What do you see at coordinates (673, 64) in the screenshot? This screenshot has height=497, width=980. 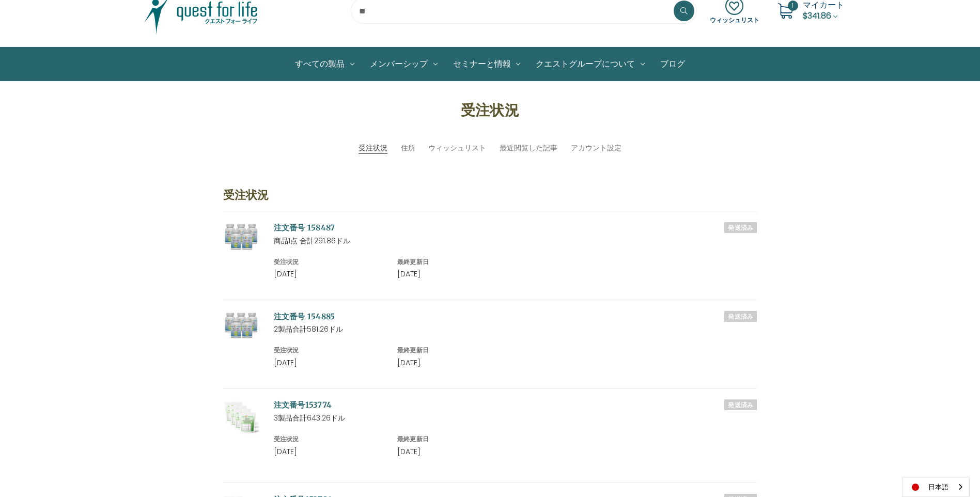 I see `a: ブログ` at bounding box center [673, 64].